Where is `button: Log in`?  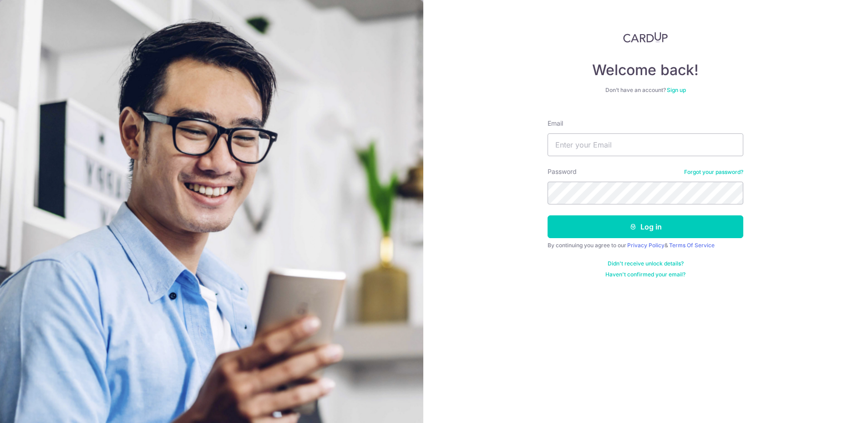
button: Log in is located at coordinates (646, 227).